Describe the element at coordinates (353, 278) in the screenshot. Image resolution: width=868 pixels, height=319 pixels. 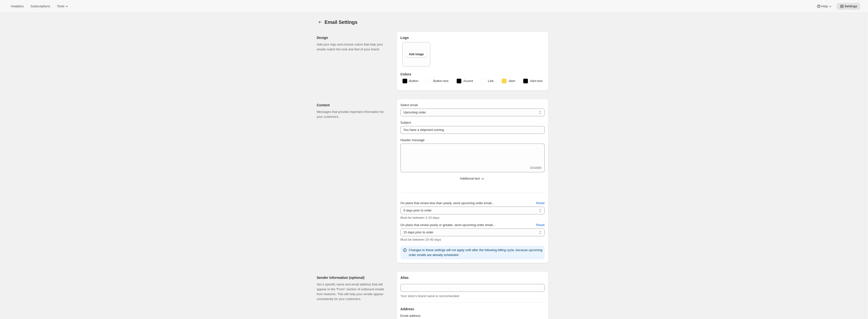
I see `h2: Sender information (optional)` at that location.